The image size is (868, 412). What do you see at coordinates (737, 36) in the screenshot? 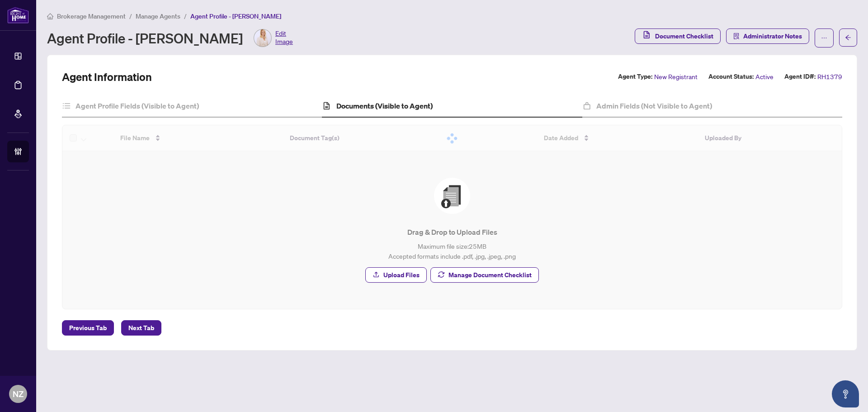
I see `span: solution` at bounding box center [737, 36].